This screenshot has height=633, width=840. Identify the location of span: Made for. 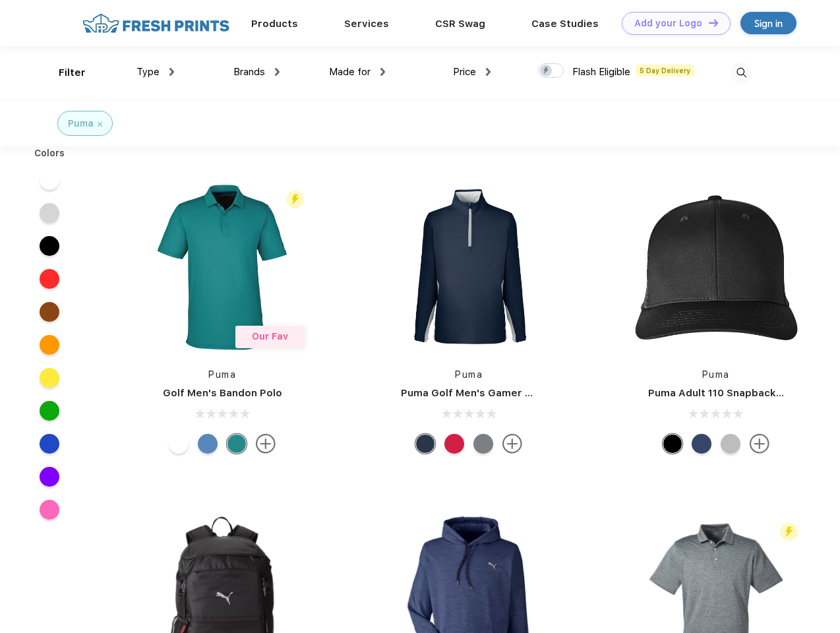
(350, 72).